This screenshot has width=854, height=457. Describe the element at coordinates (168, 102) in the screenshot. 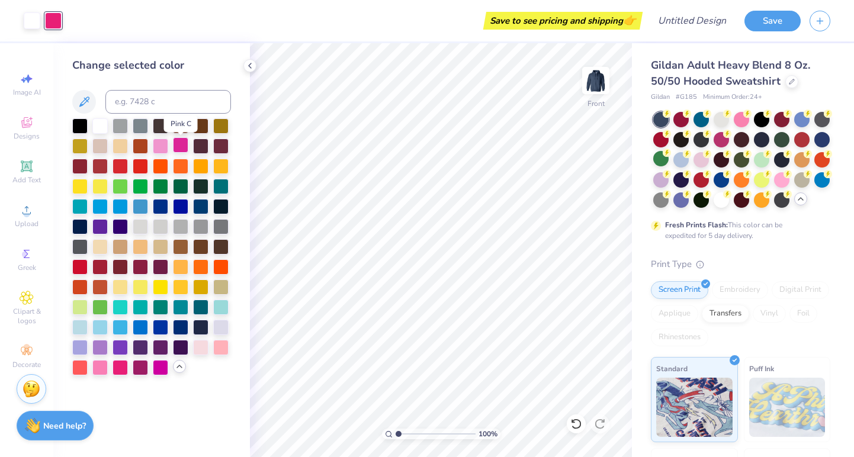

I see `input: e.g. 7428 c` at that location.